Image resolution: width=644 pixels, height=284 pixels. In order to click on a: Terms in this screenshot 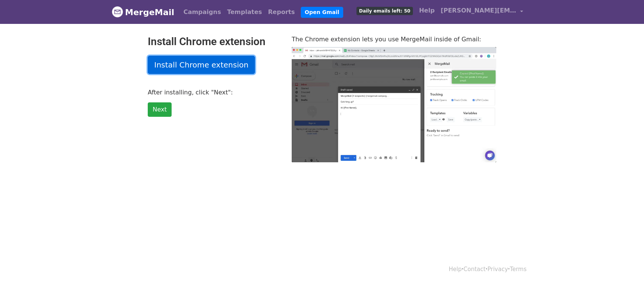, I will do `click(518, 269)`.